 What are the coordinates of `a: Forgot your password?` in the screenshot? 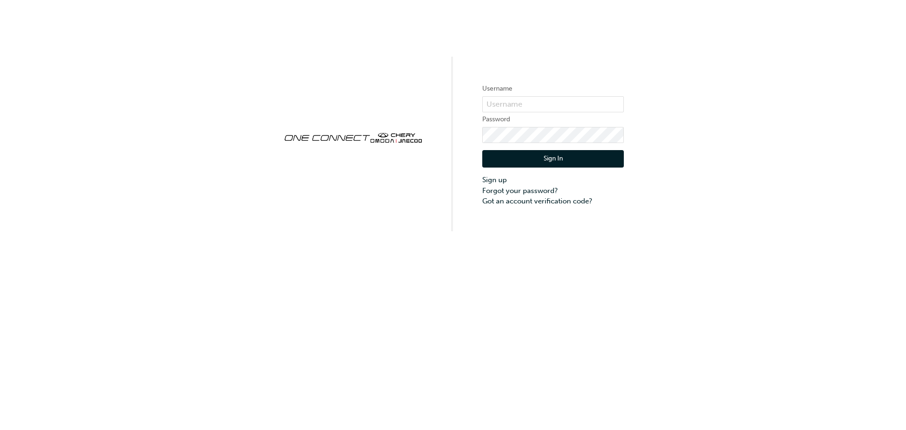 It's located at (553, 191).